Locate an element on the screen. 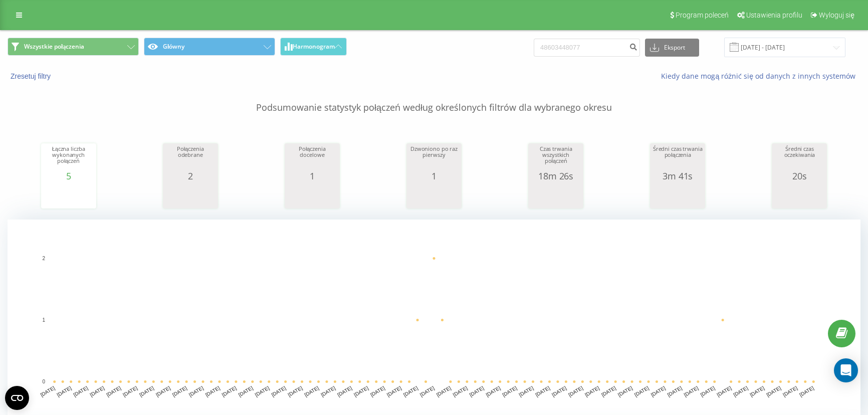 This screenshot has height=415, width=868. span: Harmonogram is located at coordinates (314, 46).